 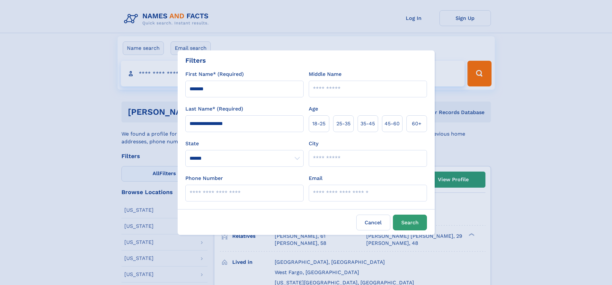 What do you see at coordinates (214, 109) in the screenshot?
I see `label: Last Name* (Required)` at bounding box center [214, 109].